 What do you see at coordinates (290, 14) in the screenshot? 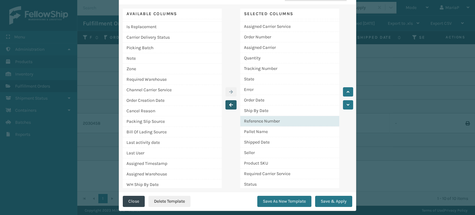
I see `div: Selected Columns` at bounding box center [290, 14].